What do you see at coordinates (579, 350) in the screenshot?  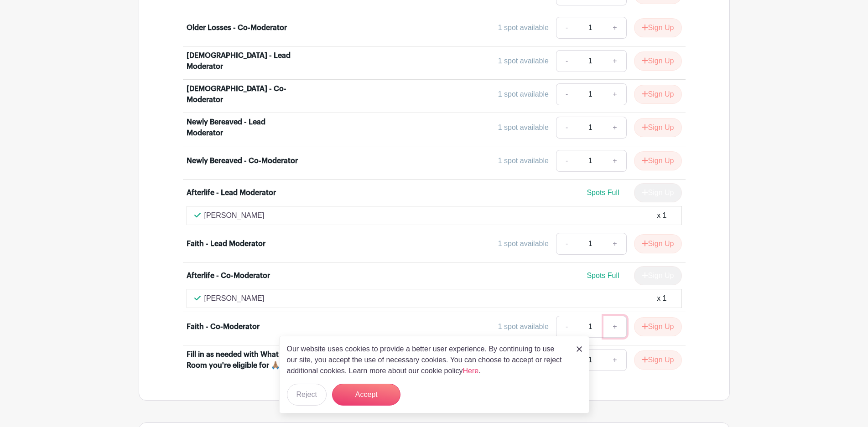 I see `img: close_button-5f87c8562297e5c2d7936805f587ecaba9071eb48480494691a3f1689db116b3.svg` at bounding box center [579, 350].